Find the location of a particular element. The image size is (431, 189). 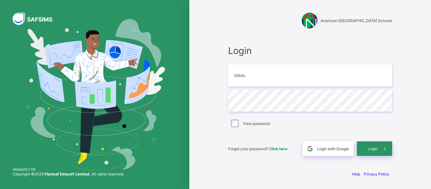

img: SAFSIMS Logo is located at coordinates (36, 19).